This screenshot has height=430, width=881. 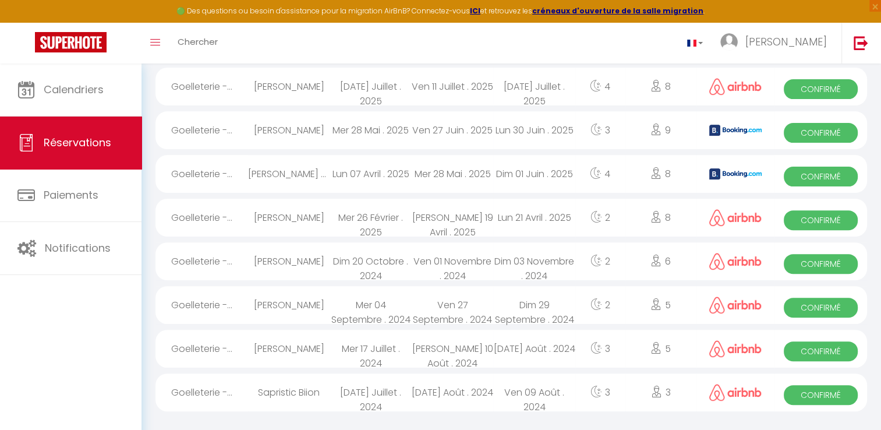 I want to click on span: Réservations, so click(x=77, y=142).